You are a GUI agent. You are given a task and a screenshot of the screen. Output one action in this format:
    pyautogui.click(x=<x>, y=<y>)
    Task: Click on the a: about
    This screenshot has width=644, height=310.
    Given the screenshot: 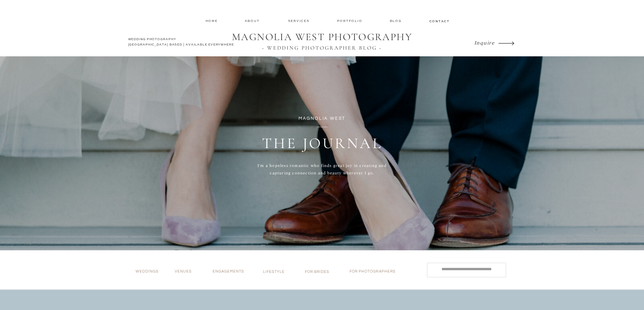 What is the action you would take?
    pyautogui.click(x=253, y=21)
    